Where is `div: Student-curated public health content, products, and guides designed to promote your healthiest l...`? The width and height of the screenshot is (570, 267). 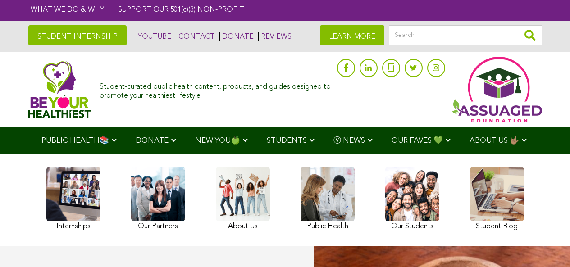
div: Student-curated public health content, products, and guides designed to promote your healthiest l... is located at coordinates (216, 89).